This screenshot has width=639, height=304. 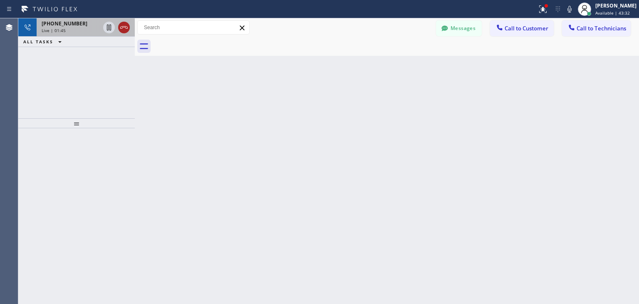 What do you see at coordinates (596, 28) in the screenshot?
I see `button: Call to Technicians` at bounding box center [596, 28].